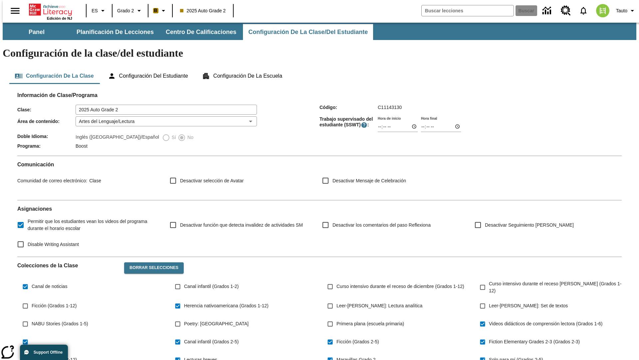  I want to click on input: Clase, so click(166, 110).